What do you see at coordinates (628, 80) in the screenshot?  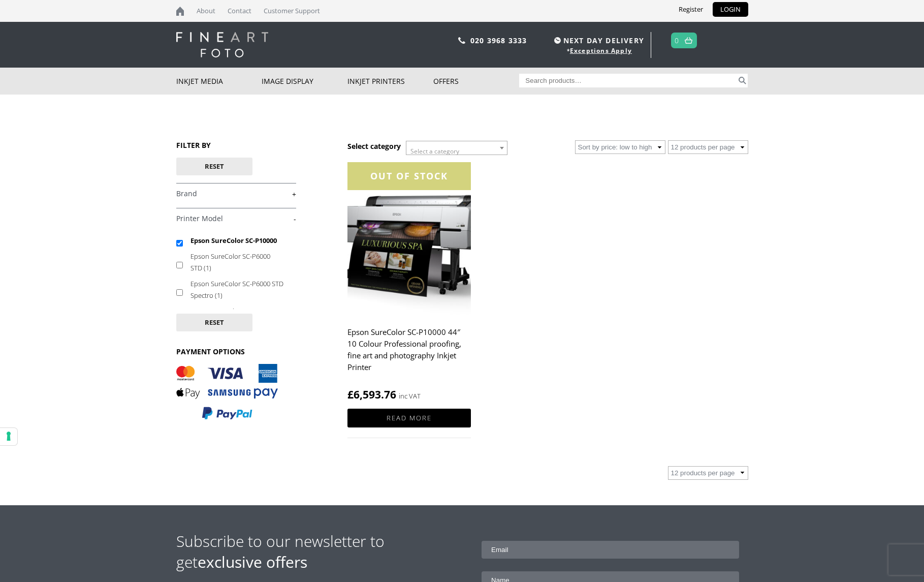 I see `input: Search products…` at bounding box center [628, 80].